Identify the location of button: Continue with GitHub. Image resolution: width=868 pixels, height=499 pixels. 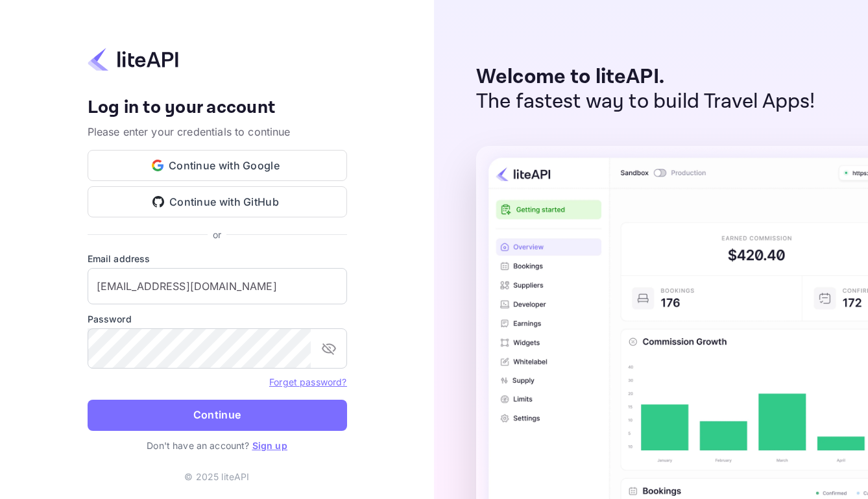
(218, 201).